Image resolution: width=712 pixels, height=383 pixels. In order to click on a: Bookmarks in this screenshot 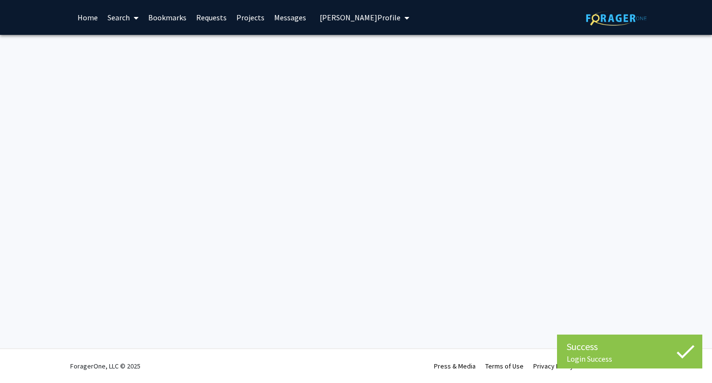, I will do `click(167, 17)`.